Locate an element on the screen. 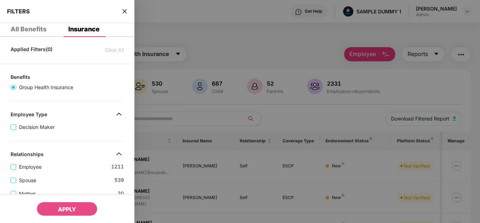 Image resolution: width=480 pixels, height=223 pixels. span: Group Health Insurance is located at coordinates (46, 87).